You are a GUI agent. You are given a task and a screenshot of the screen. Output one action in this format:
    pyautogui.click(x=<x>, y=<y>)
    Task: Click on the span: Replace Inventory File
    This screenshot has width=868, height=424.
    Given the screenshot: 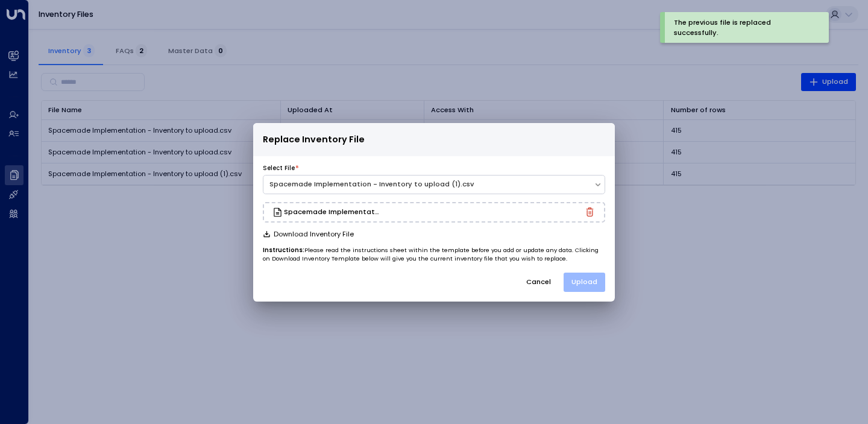 What is the action you would take?
    pyautogui.click(x=314, y=139)
    